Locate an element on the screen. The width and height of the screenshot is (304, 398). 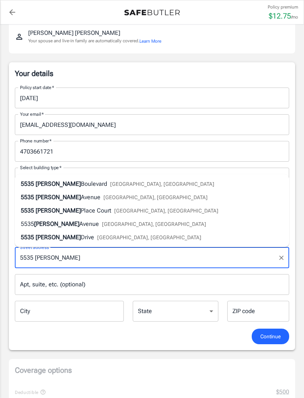
button: Continue is located at coordinates (271, 337).